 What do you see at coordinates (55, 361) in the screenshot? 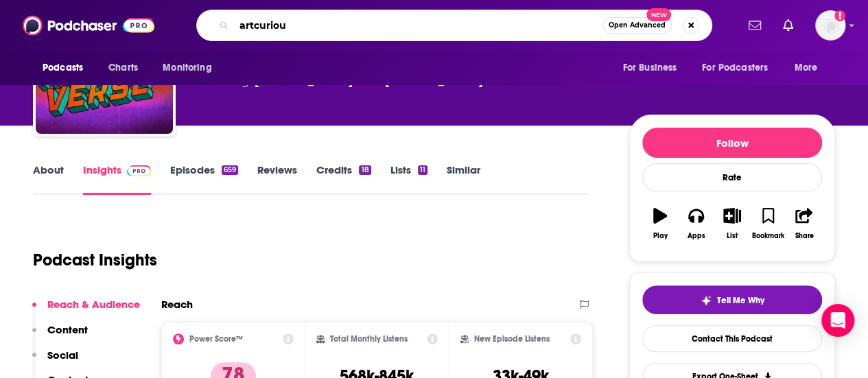
I see `button: Social` at bounding box center [55, 361].